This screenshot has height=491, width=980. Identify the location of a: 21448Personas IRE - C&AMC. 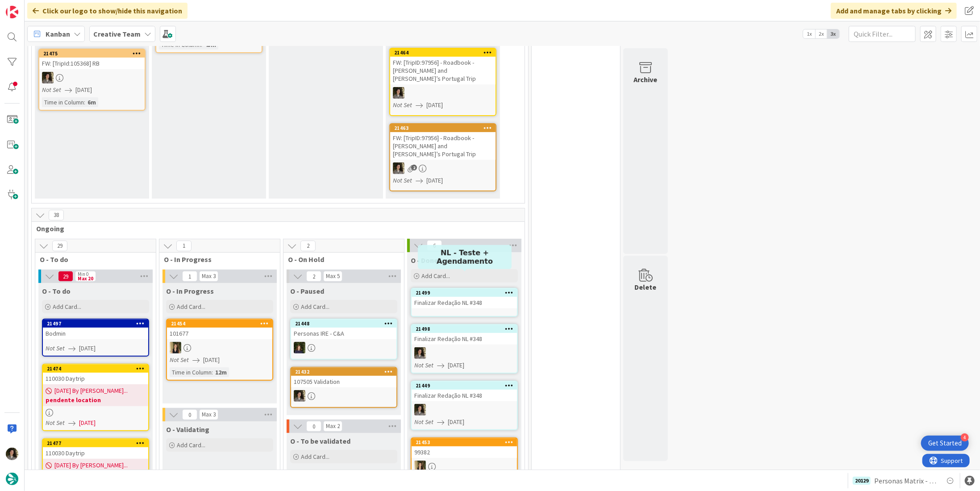
(344, 339).